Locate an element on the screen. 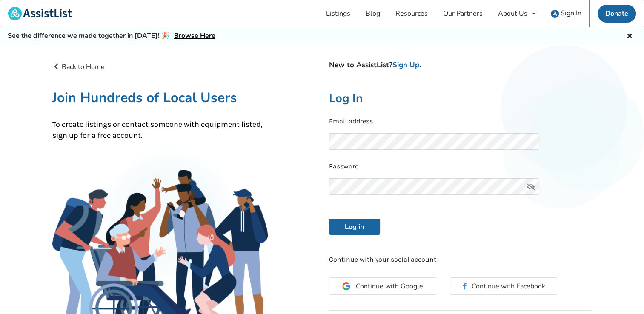  span: Continue with Google is located at coordinates (389, 286).